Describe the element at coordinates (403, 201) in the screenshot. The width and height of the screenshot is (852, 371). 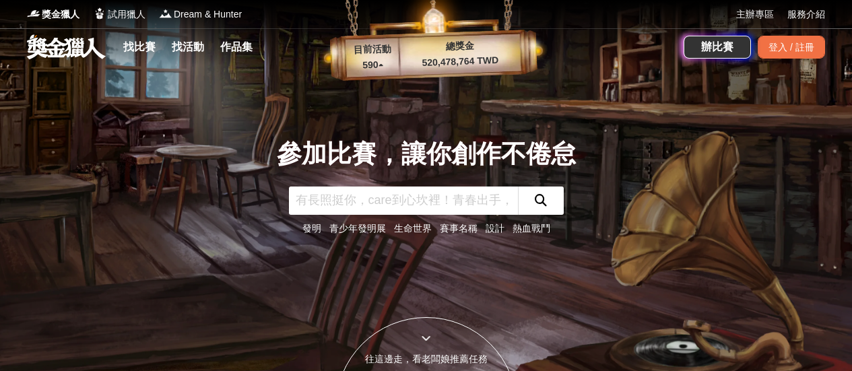
I see `input: 有長照挺你，care到心坎裡！青春出手，拍出照顧 影音徵件活動` at that location.